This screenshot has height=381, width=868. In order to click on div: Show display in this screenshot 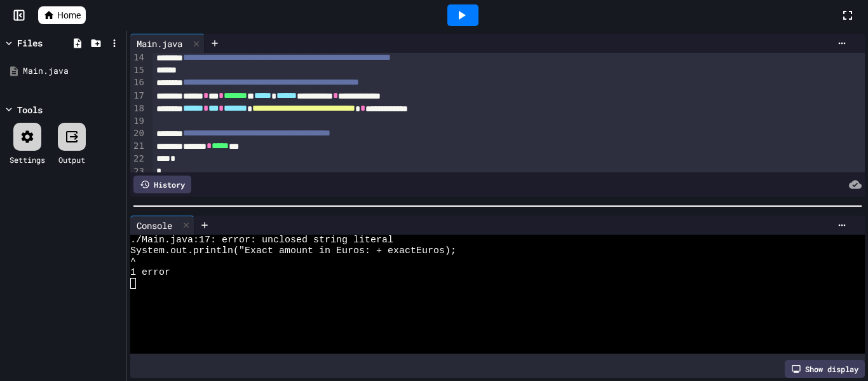, I will do `click(824, 369)`.